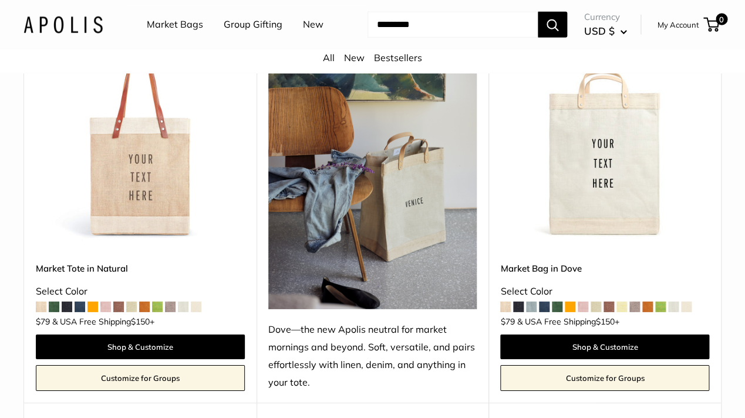 The width and height of the screenshot is (745, 418). Describe the element at coordinates (253, 25) in the screenshot. I see `a: Group Gifting` at that location.